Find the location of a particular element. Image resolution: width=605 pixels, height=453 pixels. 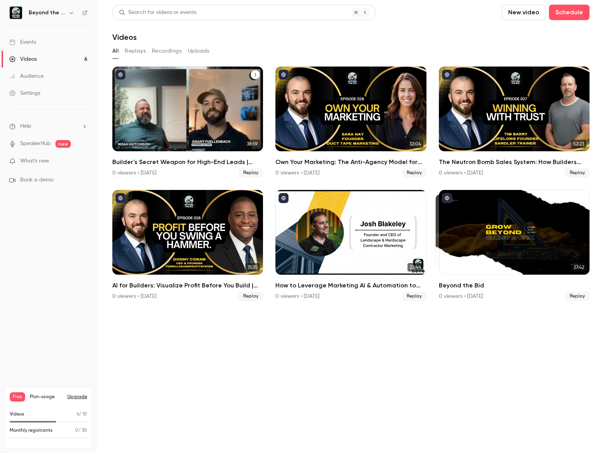

button: Recordings is located at coordinates (166, 51).